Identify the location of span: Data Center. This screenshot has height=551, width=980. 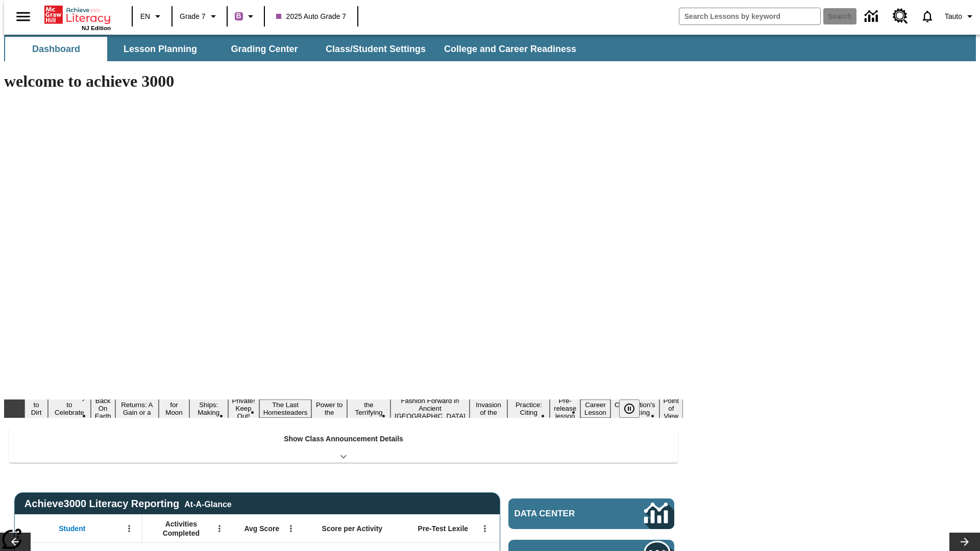
(562, 514).